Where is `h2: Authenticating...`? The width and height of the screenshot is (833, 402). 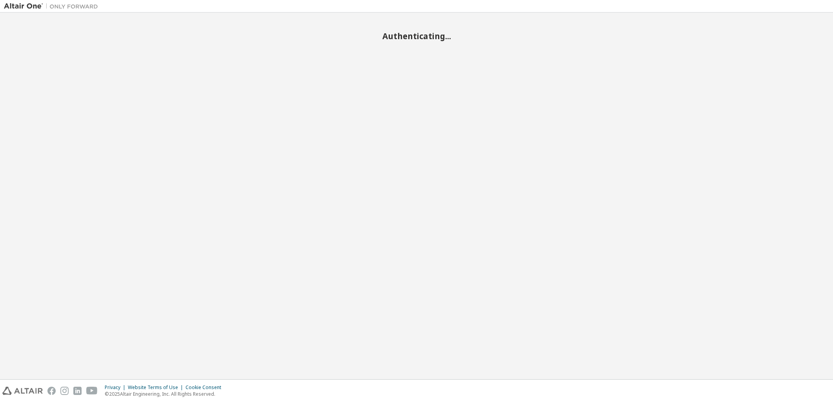
h2: Authenticating... is located at coordinates (417, 36).